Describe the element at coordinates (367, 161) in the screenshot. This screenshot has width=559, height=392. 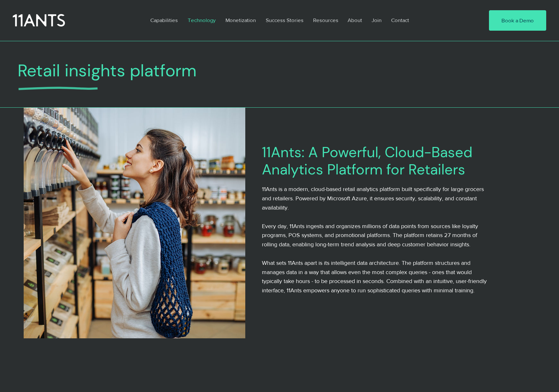
I see `span: 11Ants: A Powerful, Cloud-Based Analytics Platform for Retailers` at that location.